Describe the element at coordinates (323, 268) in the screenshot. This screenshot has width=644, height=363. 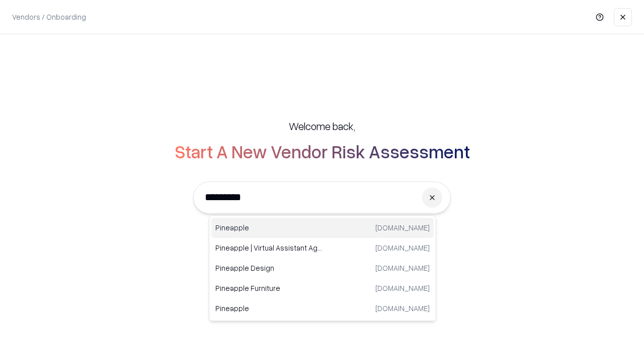
I see `div: Suggestions` at that location.